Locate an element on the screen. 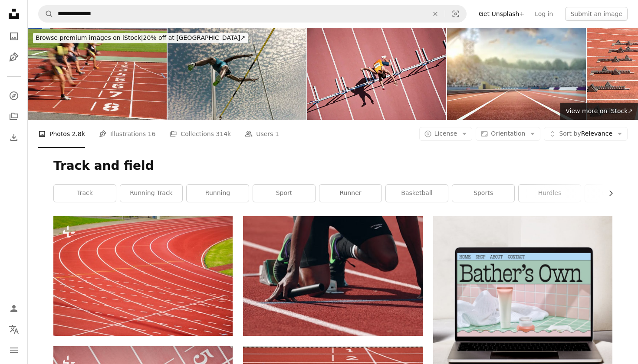 The image size is (638, 364). img: All-weather running track for background use is located at coordinates (143, 276).